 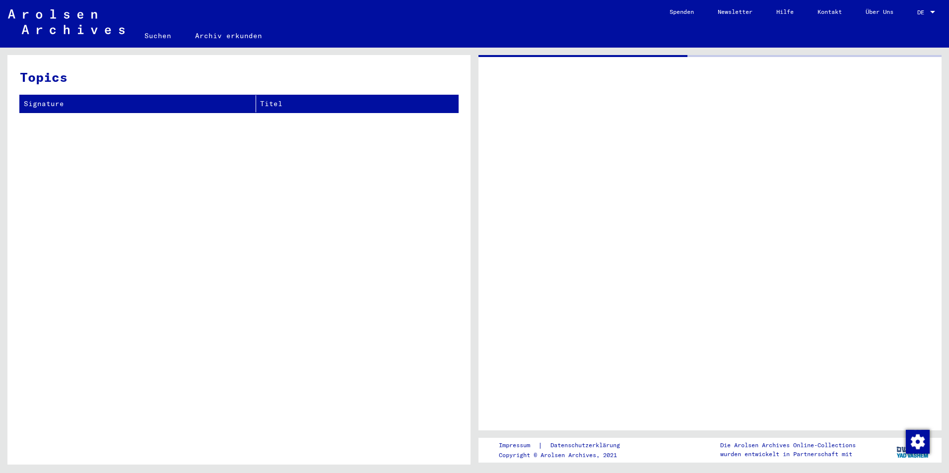 I want to click on img: yv_logo.png, so click(x=913, y=450).